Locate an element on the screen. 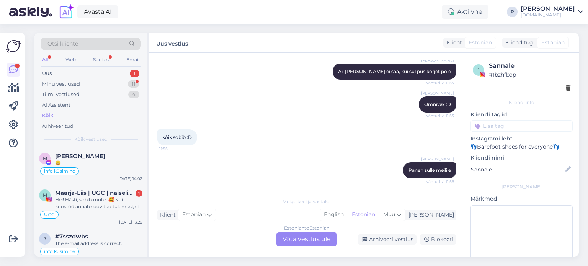 This screenshot has height=266, width=588. p: Instagrami leht is located at coordinates (521, 138).